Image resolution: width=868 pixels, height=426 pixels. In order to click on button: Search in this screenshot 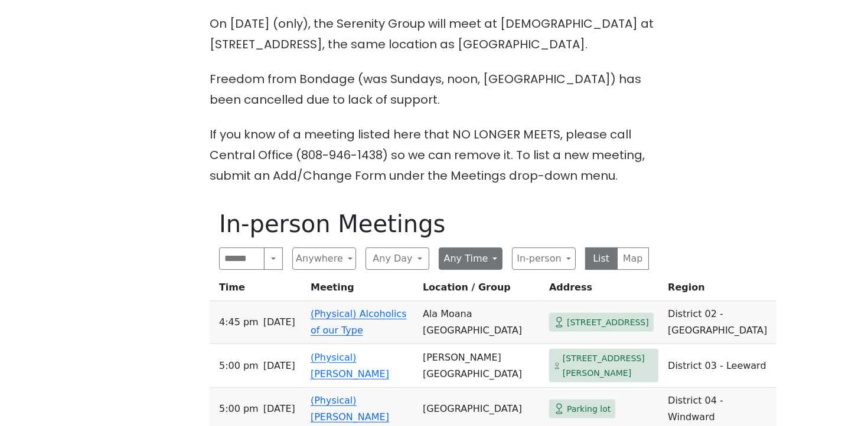, I will do `click(274, 259)`.